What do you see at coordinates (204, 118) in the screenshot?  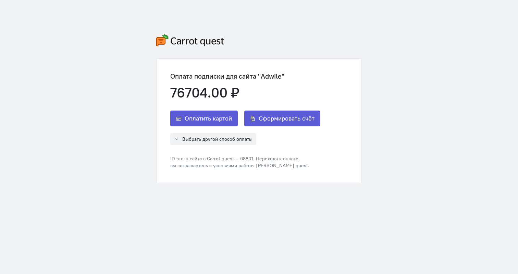 I see `button: Оплатить картой` at bounding box center [204, 118].